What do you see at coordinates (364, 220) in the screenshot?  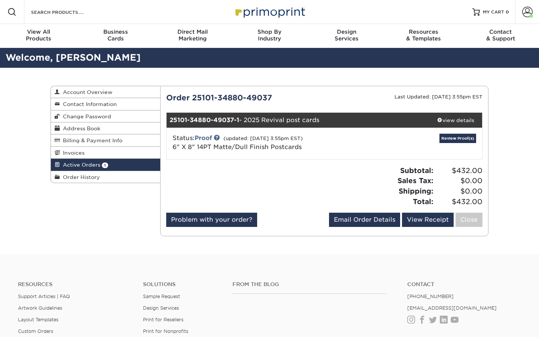 I see `a: Email Order Details` at bounding box center [364, 220].